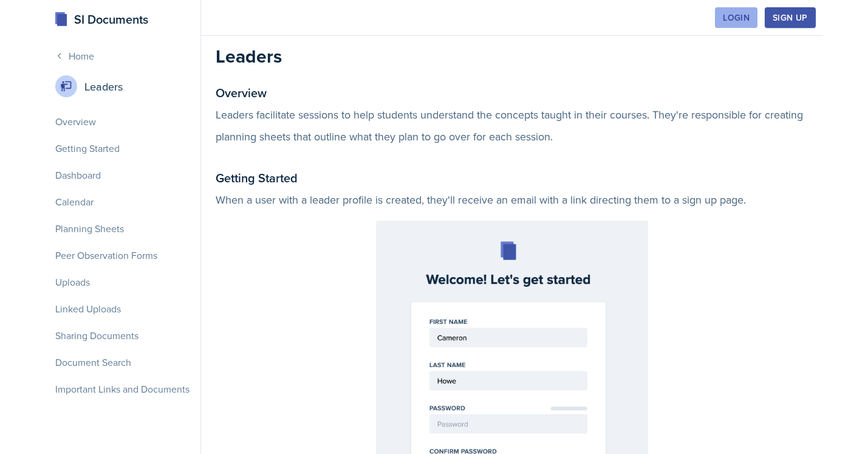 The image size is (868, 454). What do you see at coordinates (123, 336) in the screenshot?
I see `div: Sharing Documents` at bounding box center [123, 336].